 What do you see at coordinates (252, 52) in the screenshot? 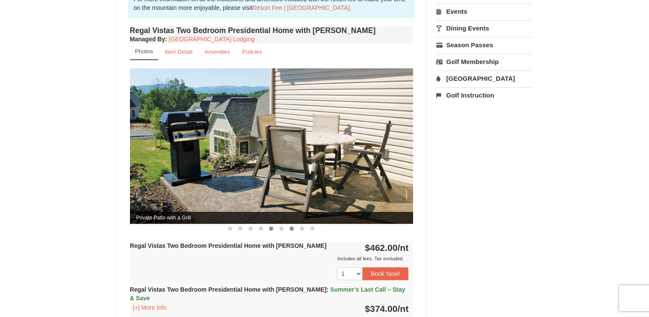
I see `small: Policies` at bounding box center [252, 52].